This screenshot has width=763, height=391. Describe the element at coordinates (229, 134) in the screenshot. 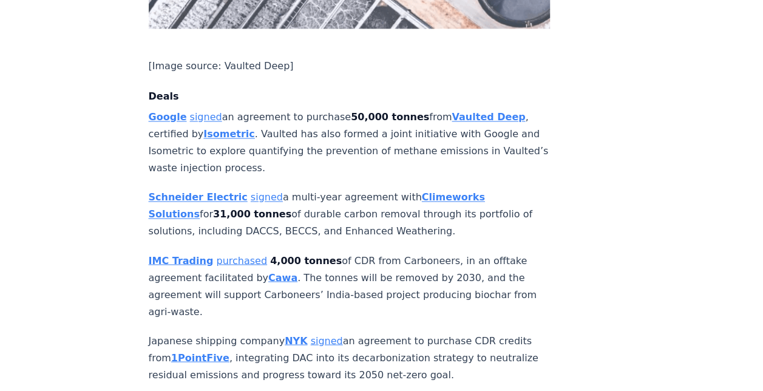

I see `a: Isometric` at that location.